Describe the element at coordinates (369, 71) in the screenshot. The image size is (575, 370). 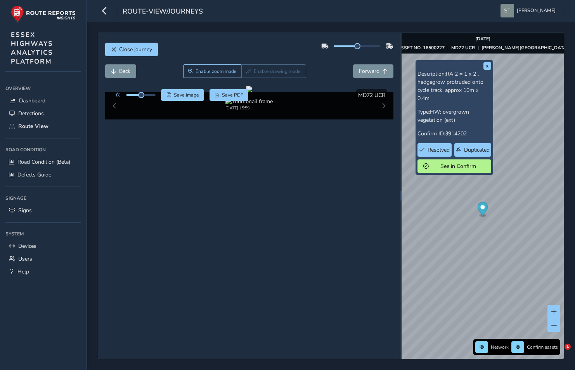
I see `span: Forward` at that location.